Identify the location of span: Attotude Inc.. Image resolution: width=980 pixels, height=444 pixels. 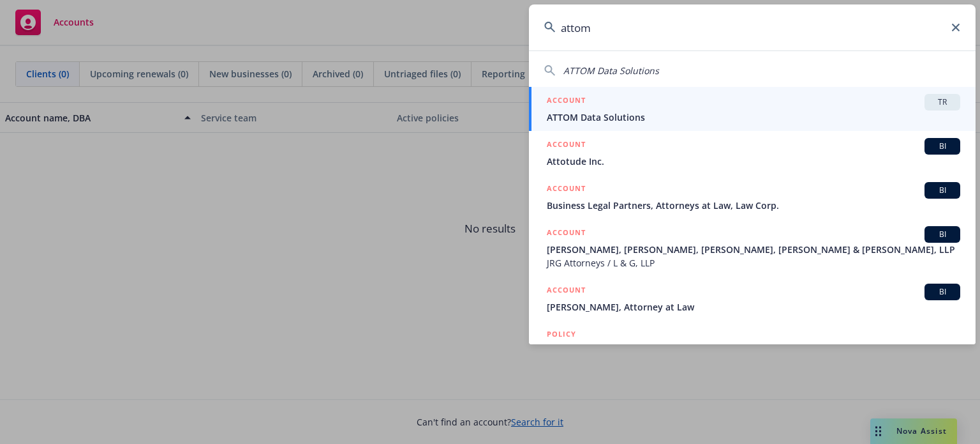
(753, 161).